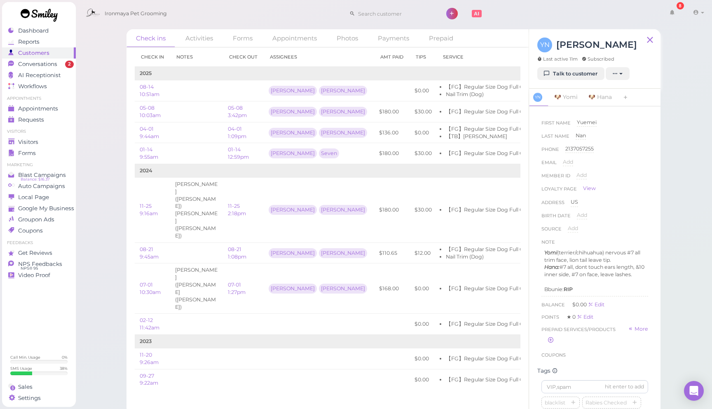  I want to click on a: 08-21 1:08pm, so click(237, 253).